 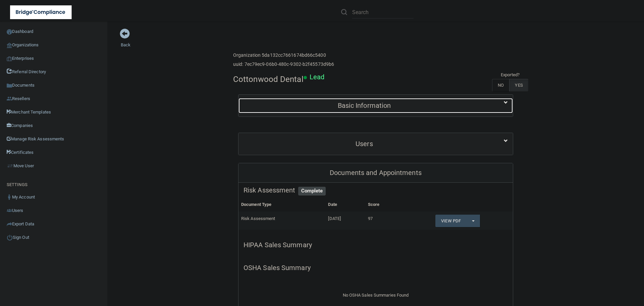 What do you see at coordinates (376, 173) in the screenshot?
I see `div: Documents and Appointments` at bounding box center [376, 173].